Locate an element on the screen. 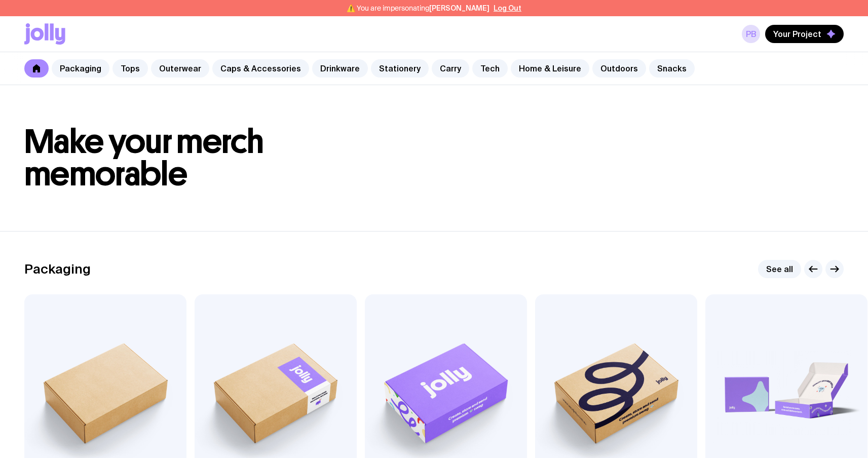 Image resolution: width=868 pixels, height=458 pixels. a: Drinkware is located at coordinates (340, 68).